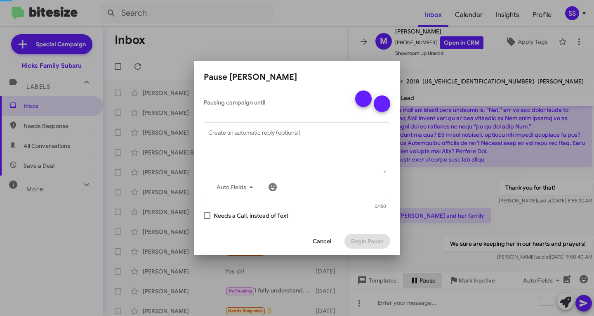 Image resolution: width=594 pixels, height=316 pixels. What do you see at coordinates (276, 102) in the screenshot?
I see `span: Pausing campaign until` at bounding box center [276, 102].